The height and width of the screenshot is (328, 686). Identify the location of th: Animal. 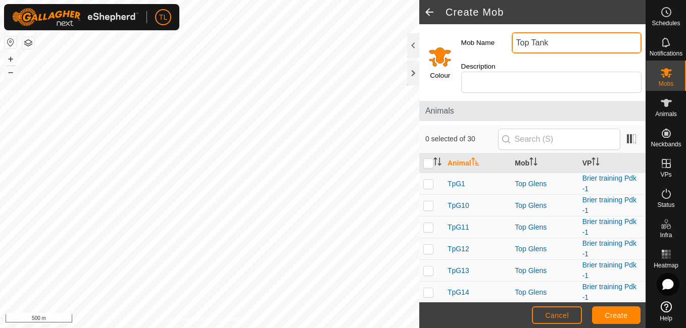
(477, 163).